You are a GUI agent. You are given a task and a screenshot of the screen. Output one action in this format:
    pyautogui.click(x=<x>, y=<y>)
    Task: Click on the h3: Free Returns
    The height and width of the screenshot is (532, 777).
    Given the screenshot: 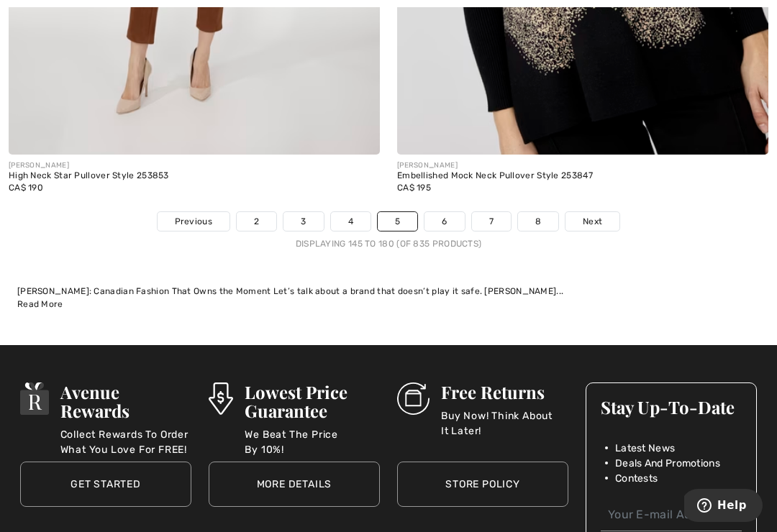 What is the action you would take?
    pyautogui.click(x=504, y=392)
    